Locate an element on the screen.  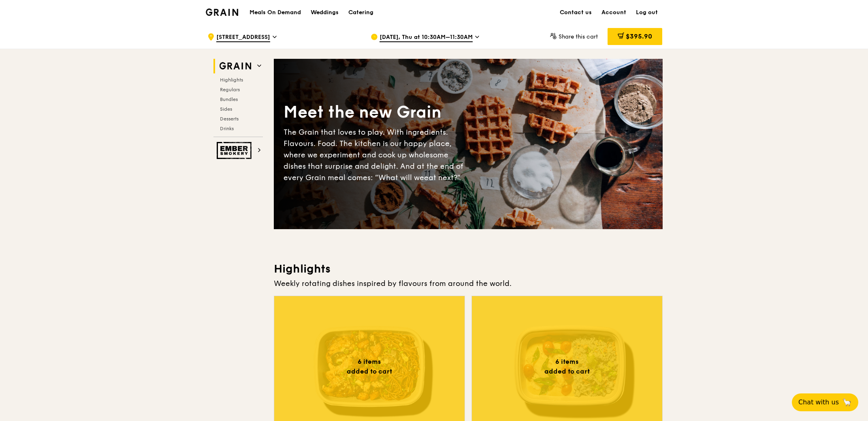
span: Drinks is located at coordinates (227, 128).